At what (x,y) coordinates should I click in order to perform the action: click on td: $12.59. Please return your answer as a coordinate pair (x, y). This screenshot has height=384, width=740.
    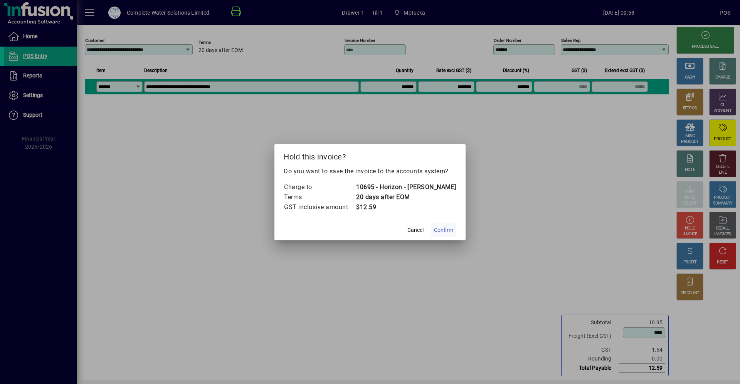
    Looking at the image, I should click on (406, 207).